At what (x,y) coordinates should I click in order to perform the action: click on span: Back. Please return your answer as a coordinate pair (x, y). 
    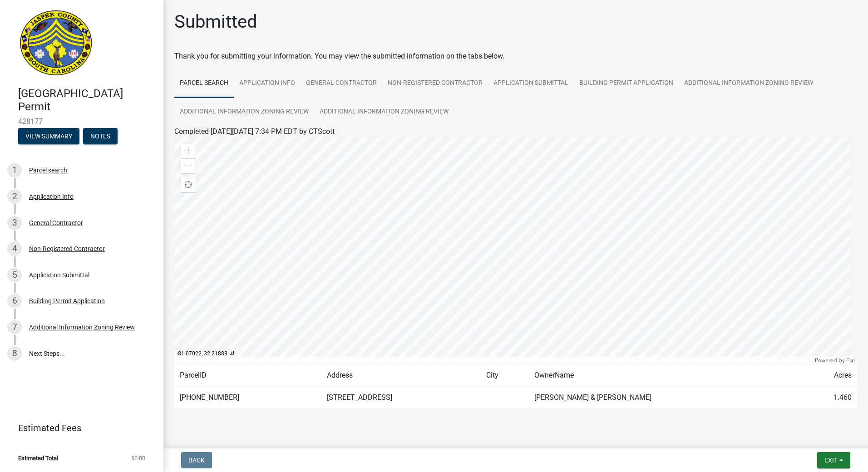
    Looking at the image, I should click on (196, 461).